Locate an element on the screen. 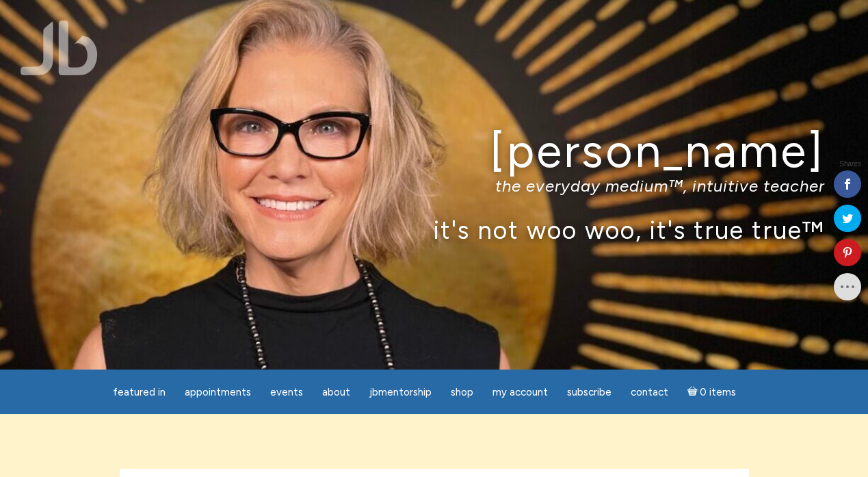  span: Contact is located at coordinates (649, 392).